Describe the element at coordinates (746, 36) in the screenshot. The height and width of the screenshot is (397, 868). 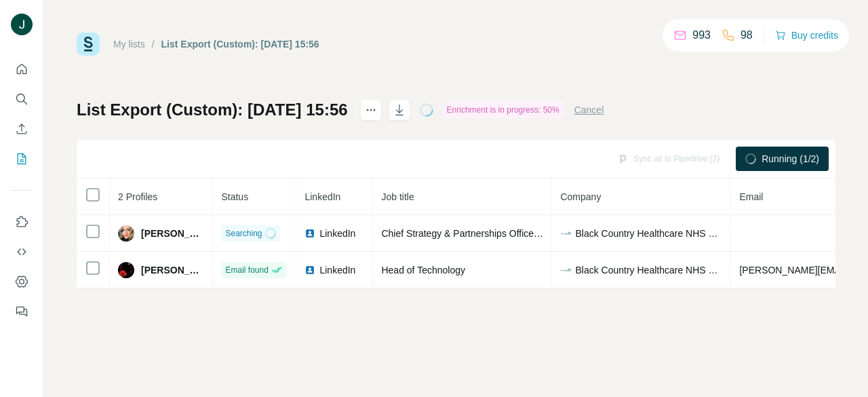
I see `p: 98` at that location.